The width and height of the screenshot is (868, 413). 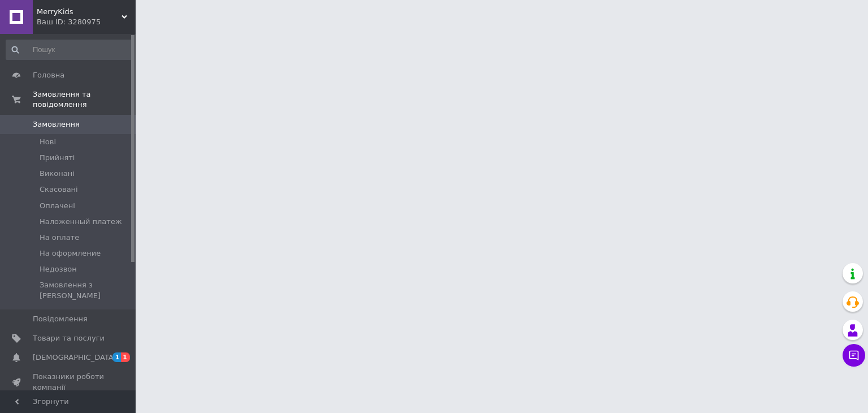 I want to click on span: Наложенный платеж, so click(x=81, y=222).